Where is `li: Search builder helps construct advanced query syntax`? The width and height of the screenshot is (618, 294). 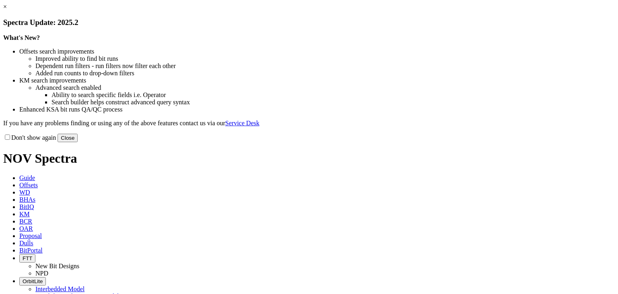 li: Search builder helps construct advanced query syntax is located at coordinates (333, 102).